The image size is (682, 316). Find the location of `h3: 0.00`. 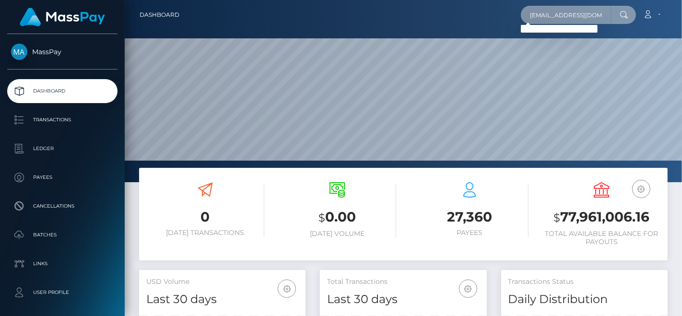

h3: 0.00 is located at coordinates (338, 217).